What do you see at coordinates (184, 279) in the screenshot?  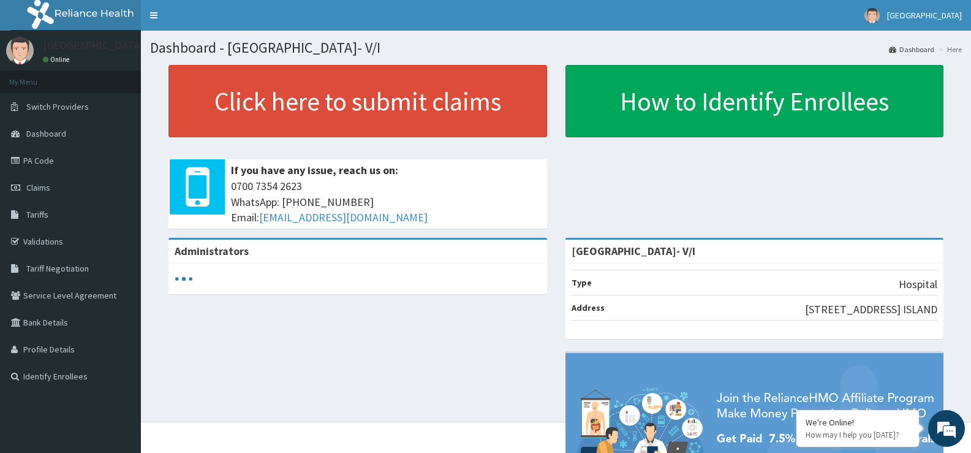 I see `svg: audio-loading` at bounding box center [184, 279].